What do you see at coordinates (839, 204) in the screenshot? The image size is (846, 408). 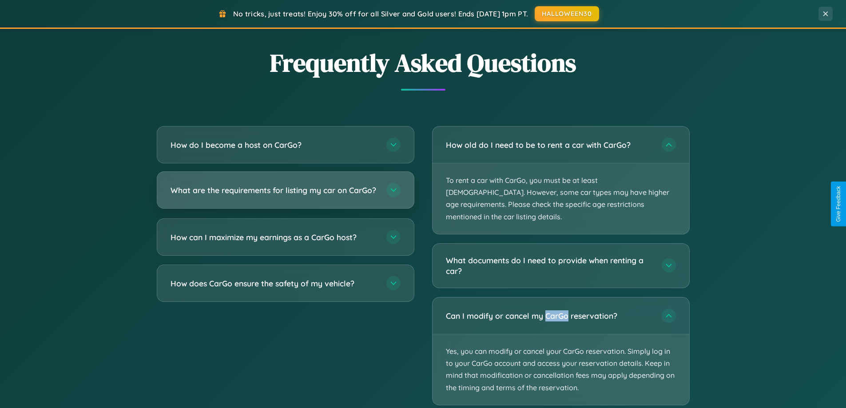 I see `div: Give Feedback` at bounding box center [839, 204].